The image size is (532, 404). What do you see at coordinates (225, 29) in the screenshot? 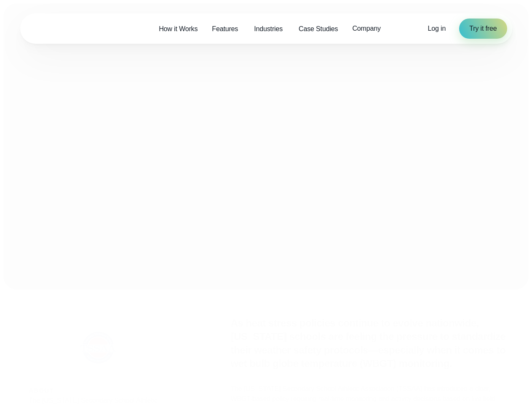
I see `span: Features` at bounding box center [225, 29].